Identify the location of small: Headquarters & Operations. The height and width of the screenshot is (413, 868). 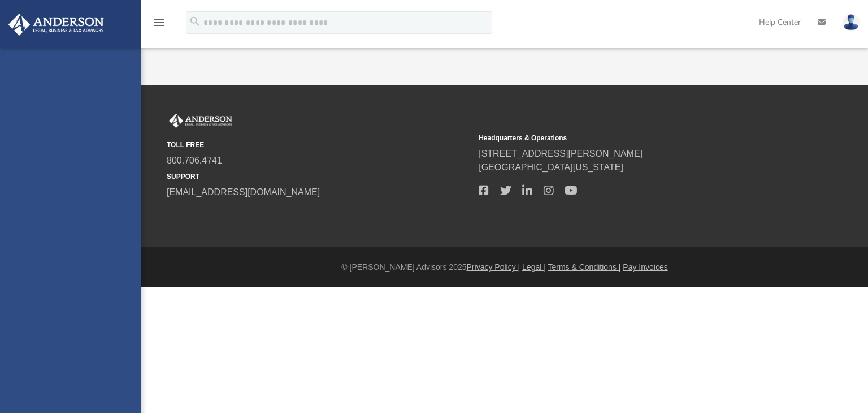
(631, 138).